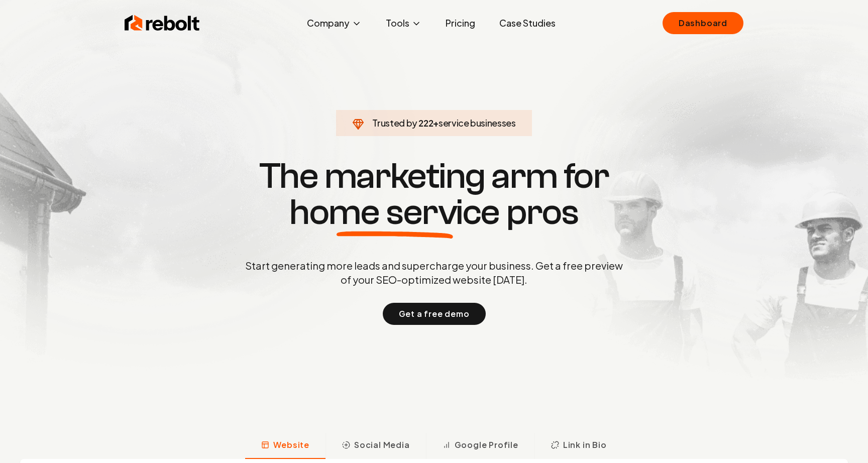 The image size is (868, 463). What do you see at coordinates (480, 446) in the screenshot?
I see `button: Google Profile` at bounding box center [480, 446].